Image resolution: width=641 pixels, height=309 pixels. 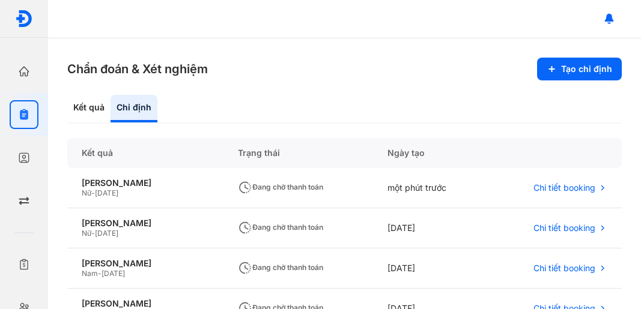 I want to click on div: Ngày tạo, so click(x=430, y=153).